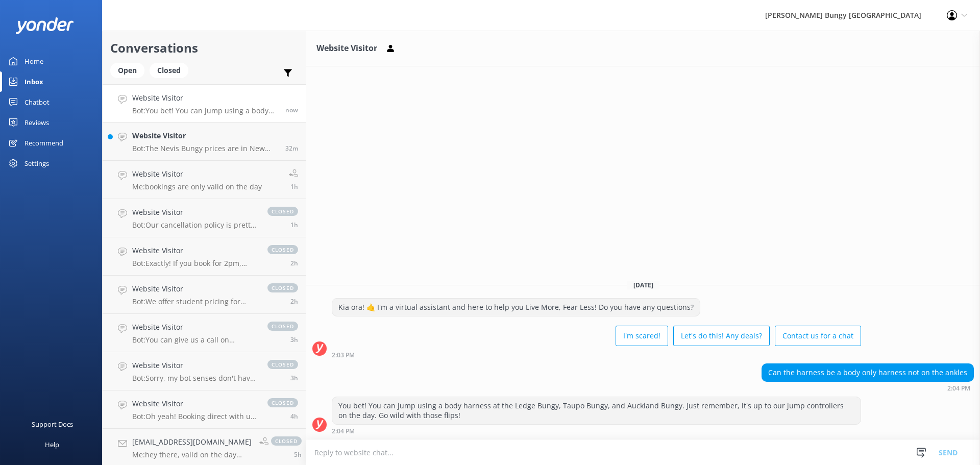  What do you see at coordinates (33, 62) in the screenshot?
I see `div: Home` at bounding box center [33, 62].